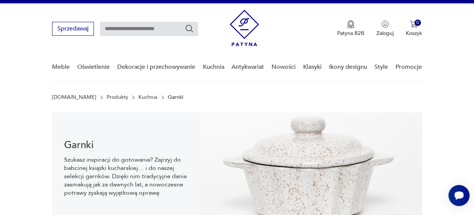 This screenshot has height=215, width=474. I want to click on img: Ikona medalu, so click(350, 24).